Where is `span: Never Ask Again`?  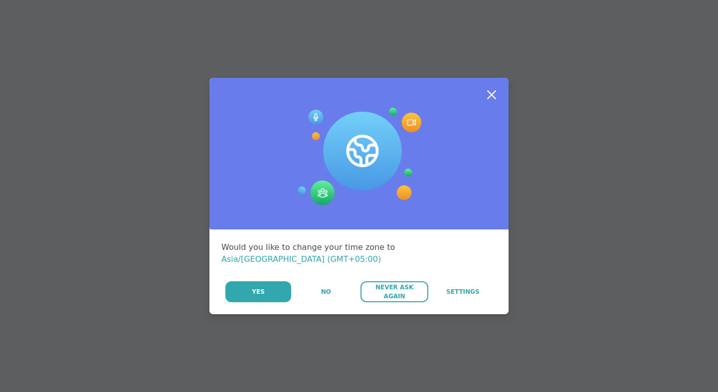 span: Never Ask Again is located at coordinates (394, 292).